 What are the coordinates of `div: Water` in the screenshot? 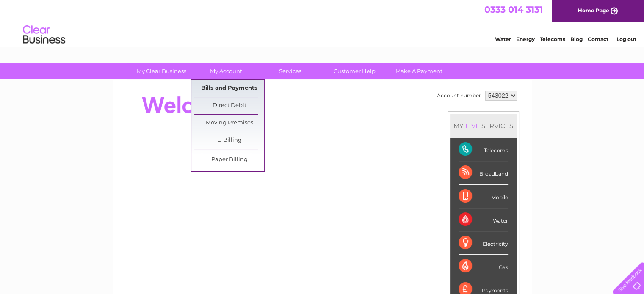 It's located at (483, 220).